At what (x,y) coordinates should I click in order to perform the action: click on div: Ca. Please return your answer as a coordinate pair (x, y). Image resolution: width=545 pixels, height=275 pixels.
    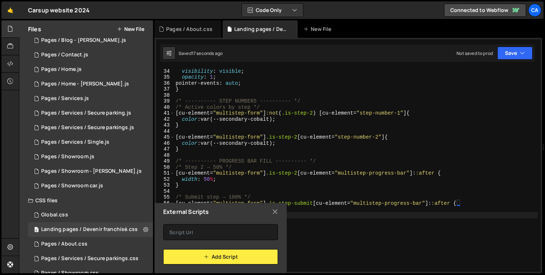
    Looking at the image, I should click on (534, 10).